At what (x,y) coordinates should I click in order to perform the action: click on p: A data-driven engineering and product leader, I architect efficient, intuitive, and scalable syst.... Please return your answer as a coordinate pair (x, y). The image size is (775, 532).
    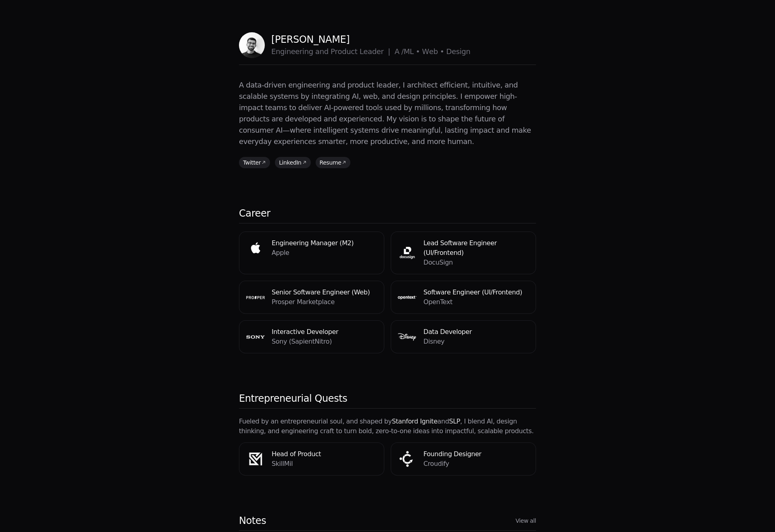
    Looking at the image, I should click on (388, 113).